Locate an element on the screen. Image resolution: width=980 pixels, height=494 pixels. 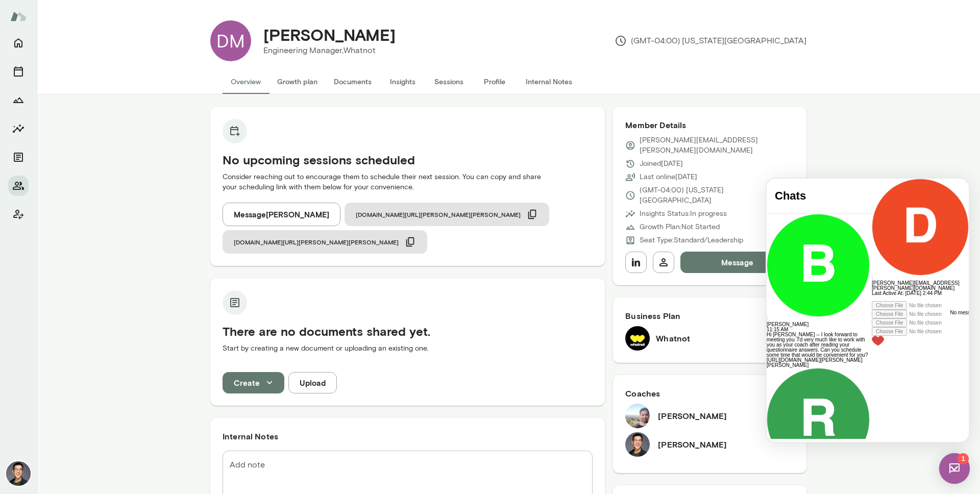
img: heart is located at coordinates (111, 162).